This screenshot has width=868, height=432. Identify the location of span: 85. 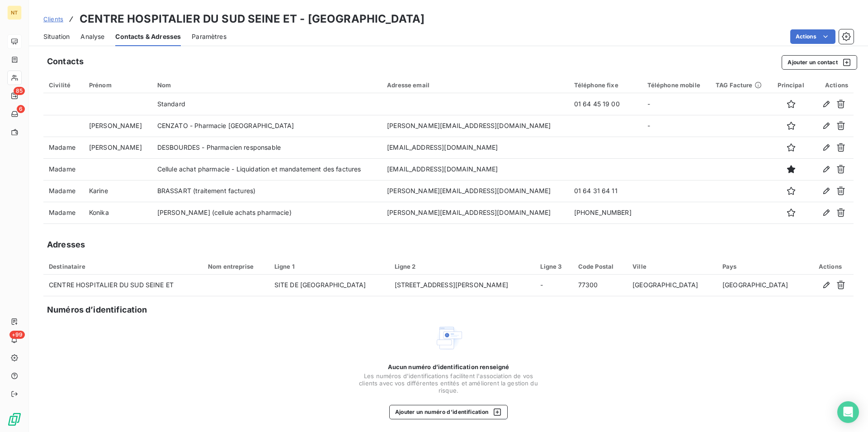
(19, 91).